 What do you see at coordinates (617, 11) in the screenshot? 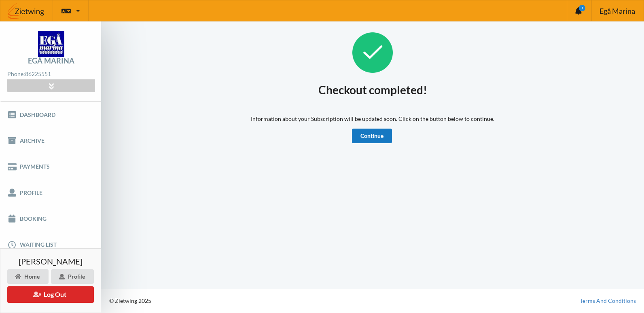
I see `span: Egå Marina` at bounding box center [617, 11].